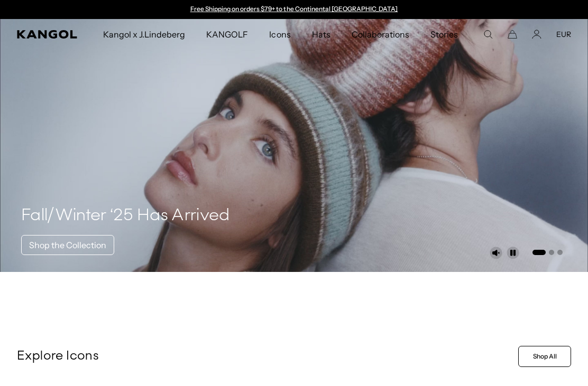 The width and height of the screenshot is (588, 386). I want to click on a: KANGOLF, so click(227, 35).